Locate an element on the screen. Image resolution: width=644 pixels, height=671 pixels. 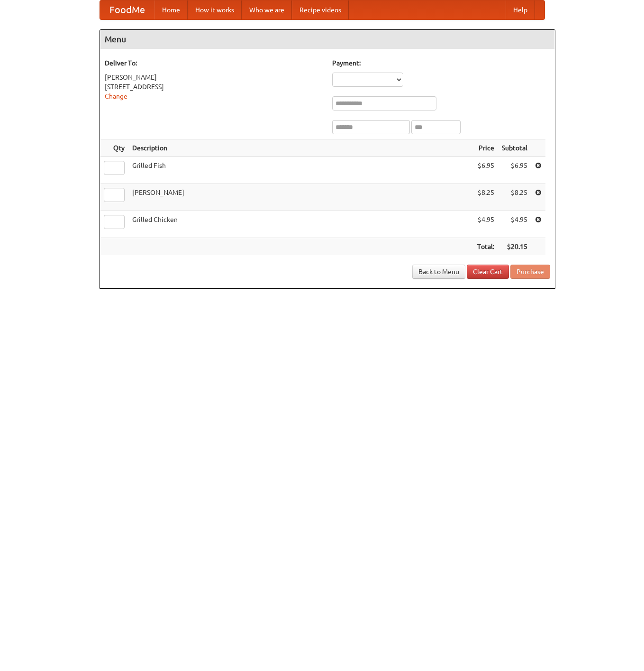
th: Description is located at coordinates (301, 148).